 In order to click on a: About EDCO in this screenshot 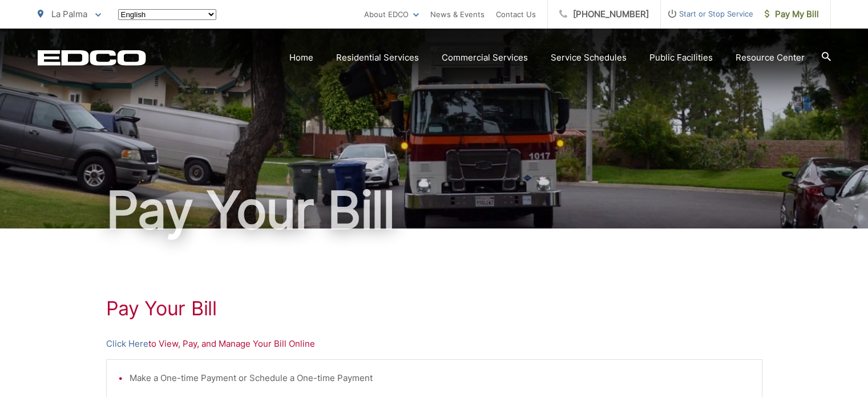, I will do `click(392, 15)`.